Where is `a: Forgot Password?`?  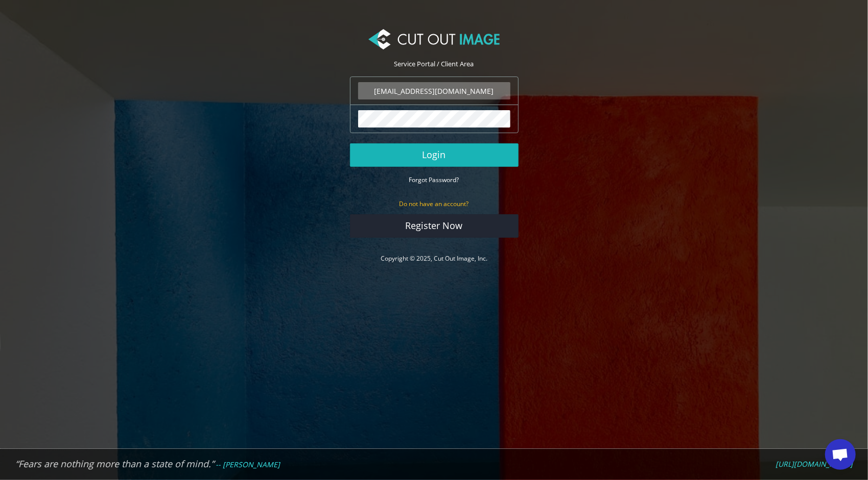
a: Forgot Password? is located at coordinates (434, 180).